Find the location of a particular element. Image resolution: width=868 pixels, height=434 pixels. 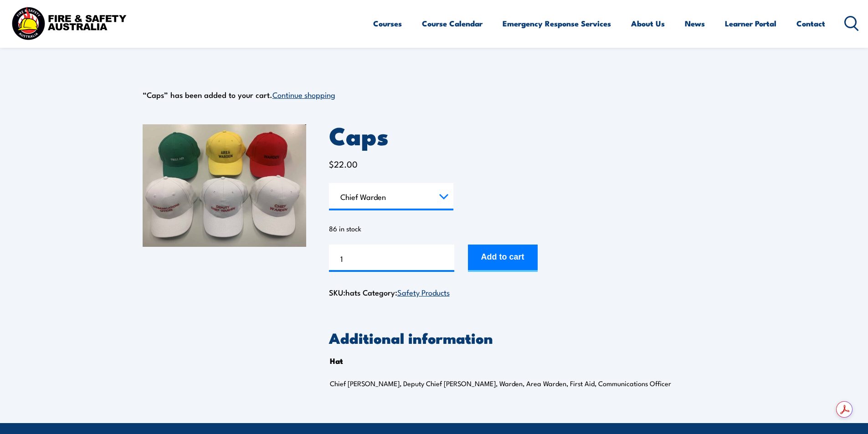

h1: Caps is located at coordinates (527, 134).